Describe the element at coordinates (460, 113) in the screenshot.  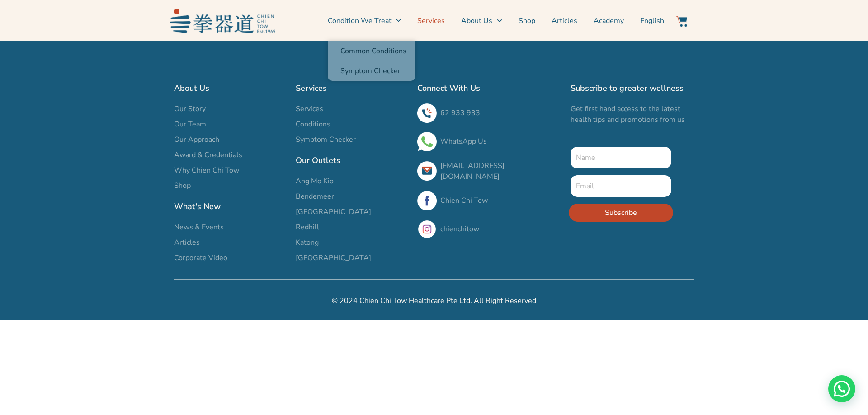
I see `a: 62 933 933` at that location.